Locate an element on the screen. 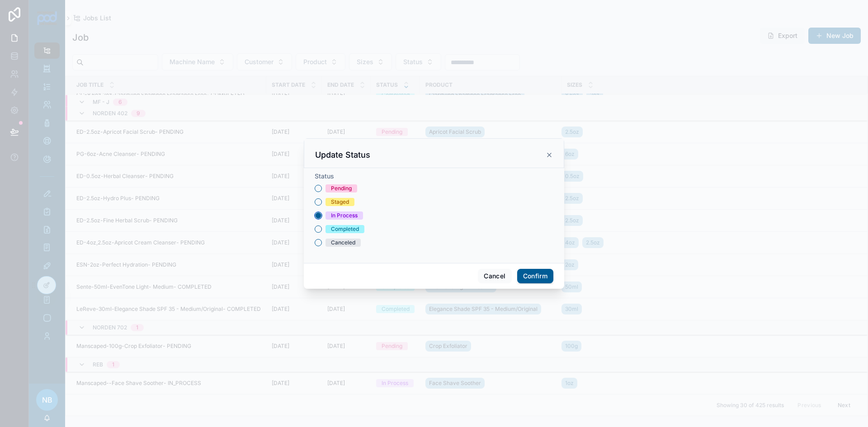 This screenshot has height=427, width=868. div: Pending is located at coordinates (341, 188).